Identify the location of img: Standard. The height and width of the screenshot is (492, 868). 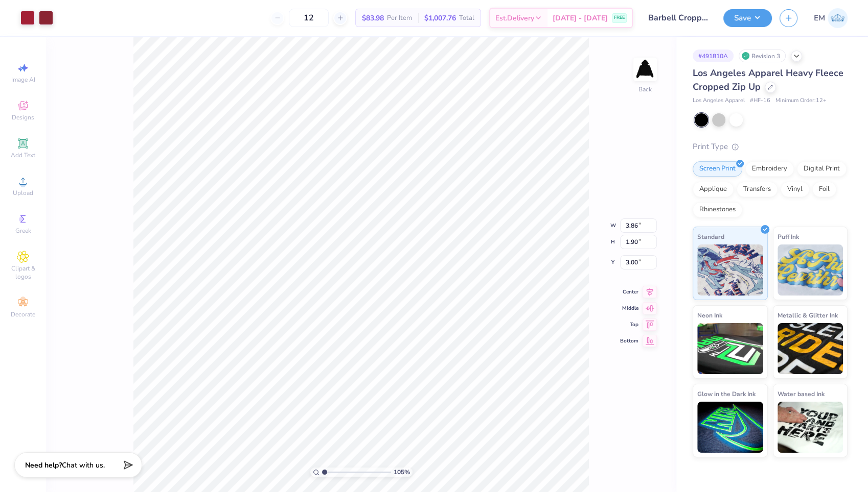
(730, 270).